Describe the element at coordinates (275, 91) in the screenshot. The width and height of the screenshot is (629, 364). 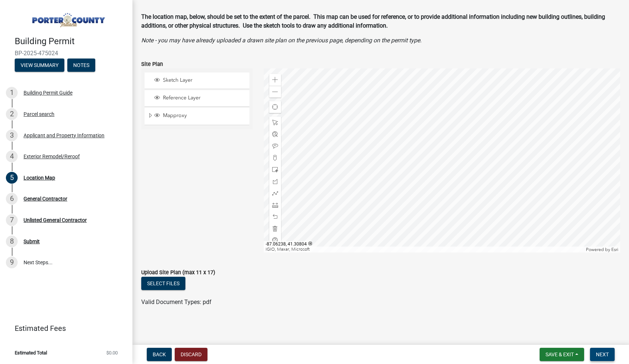
I see `div: Zoom out` at that location.